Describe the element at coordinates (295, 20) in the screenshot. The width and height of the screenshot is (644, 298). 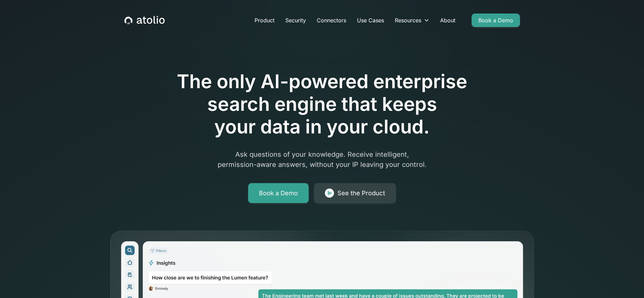
I see `a: Security` at that location.